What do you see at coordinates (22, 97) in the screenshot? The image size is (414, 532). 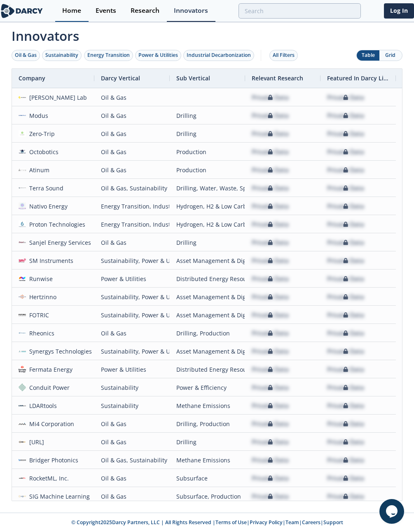 I see `img: f3daa296-edca-4246-95c9-a684112ce6f8` at bounding box center [22, 97].